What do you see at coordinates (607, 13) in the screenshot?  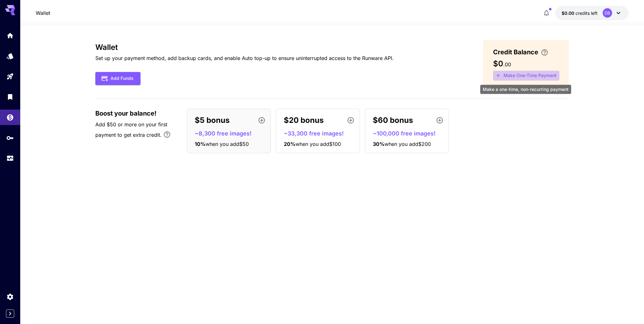 I see `div: DB` at bounding box center [607, 13].